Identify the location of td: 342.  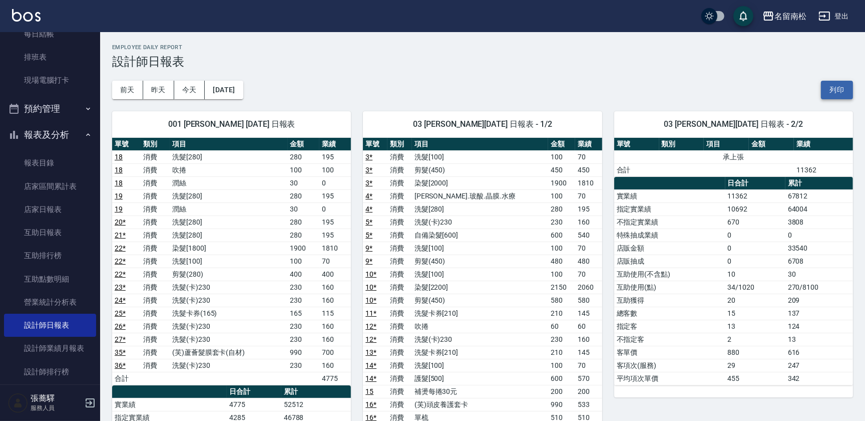
(819, 378).